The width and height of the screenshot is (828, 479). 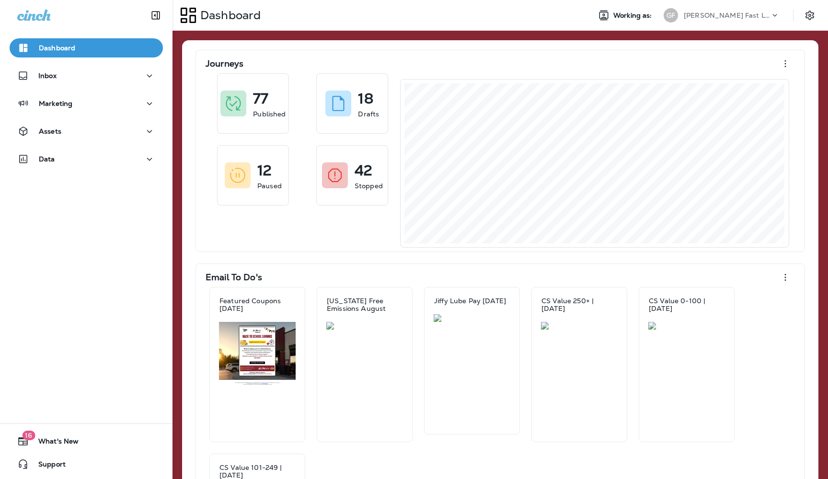 I want to click on button: Data, so click(x=86, y=159).